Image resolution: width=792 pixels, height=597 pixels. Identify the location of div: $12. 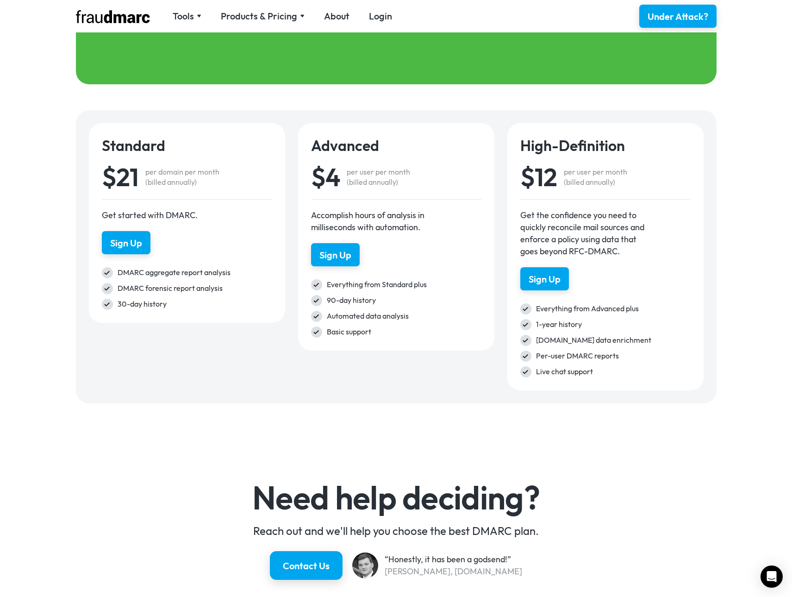
(539, 177).